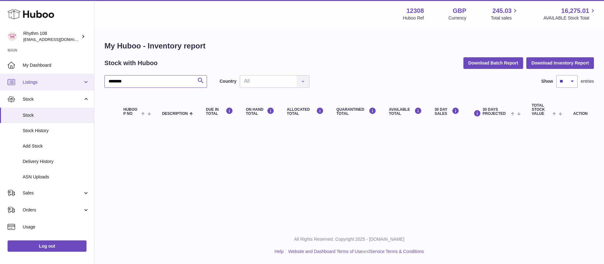  What do you see at coordinates (131, 63) in the screenshot?
I see `h2: Stock with Huboo` at bounding box center [131, 63].